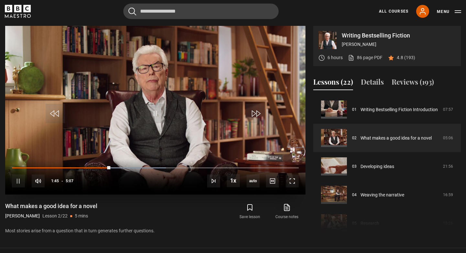 This screenshot has width=466, height=253. I want to click on button: Fullscreen, so click(292, 181).